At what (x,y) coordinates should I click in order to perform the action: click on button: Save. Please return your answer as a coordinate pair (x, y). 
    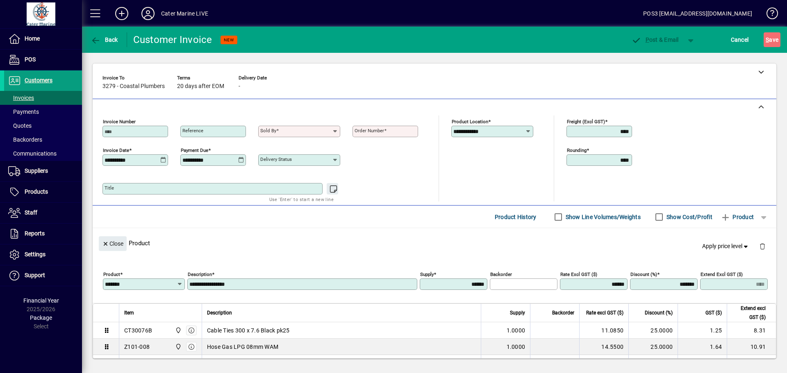
    Looking at the image, I should click on (772, 40).